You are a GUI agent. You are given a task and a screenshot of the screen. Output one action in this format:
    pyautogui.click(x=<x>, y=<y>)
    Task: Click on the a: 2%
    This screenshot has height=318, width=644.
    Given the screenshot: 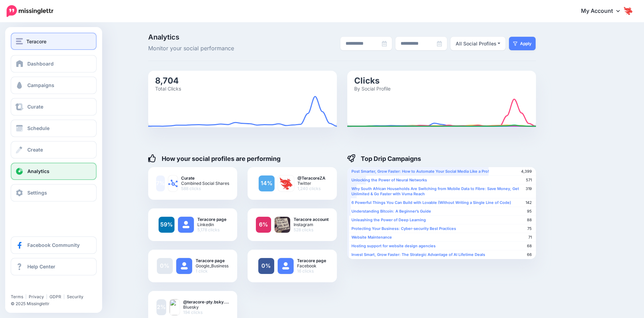 What is the action you would take?
    pyautogui.click(x=161, y=307)
    